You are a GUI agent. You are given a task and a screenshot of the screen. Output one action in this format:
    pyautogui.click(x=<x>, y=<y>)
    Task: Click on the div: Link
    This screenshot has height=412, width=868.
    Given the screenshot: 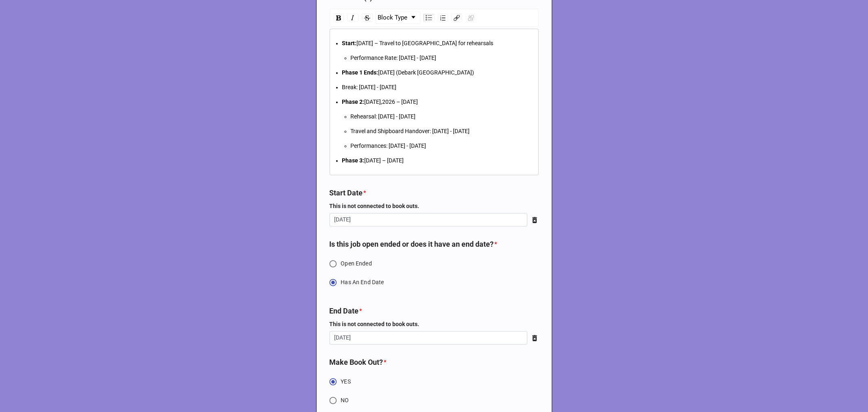 What is the action you would take?
    pyautogui.click(x=457, y=18)
    